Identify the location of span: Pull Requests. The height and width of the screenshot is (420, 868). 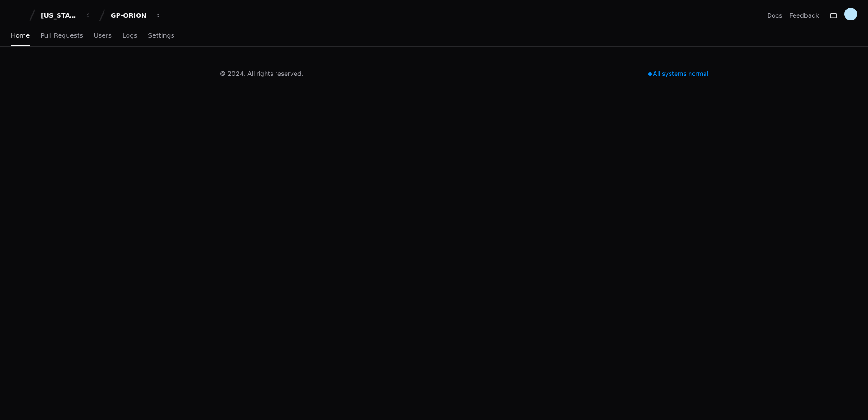
(61, 35).